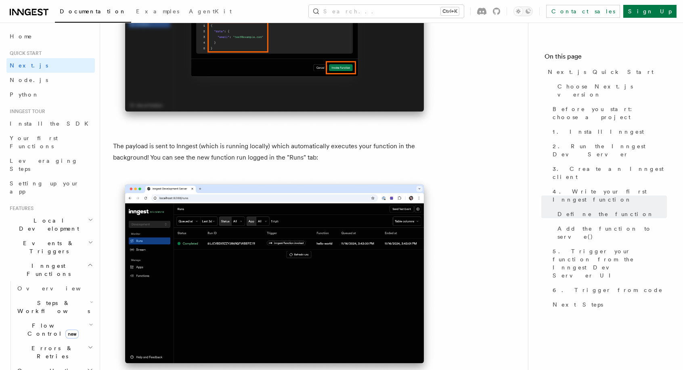 This screenshot has width=683, height=370. Describe the element at coordinates (605, 214) in the screenshot. I see `span: Define the function` at that location.